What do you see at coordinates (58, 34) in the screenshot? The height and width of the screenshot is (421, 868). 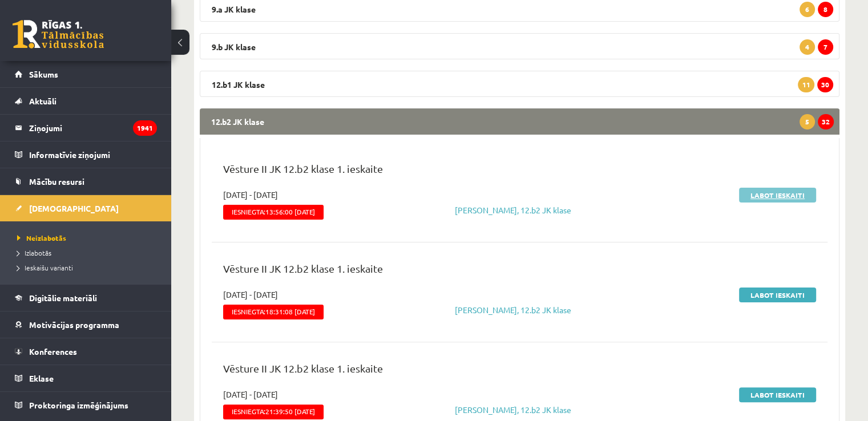 I see `a: Rīgas 1. Tālmācības vidusskola` at bounding box center [58, 34].